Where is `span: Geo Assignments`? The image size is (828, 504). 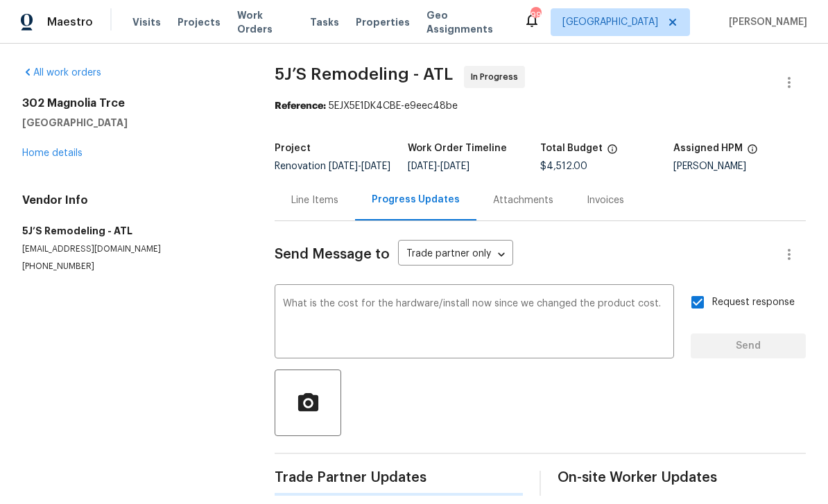 span: Geo Assignments is located at coordinates (467, 22).